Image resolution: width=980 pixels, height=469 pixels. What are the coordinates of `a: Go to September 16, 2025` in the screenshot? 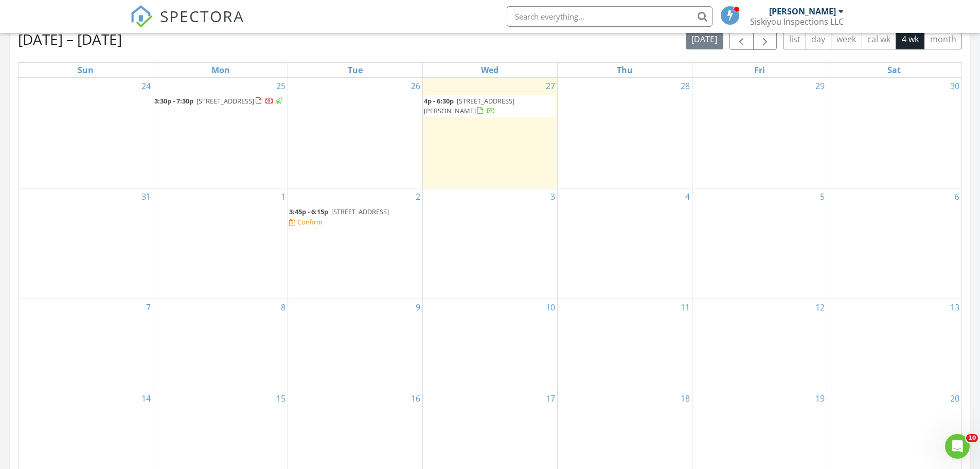 It's located at (416, 398).